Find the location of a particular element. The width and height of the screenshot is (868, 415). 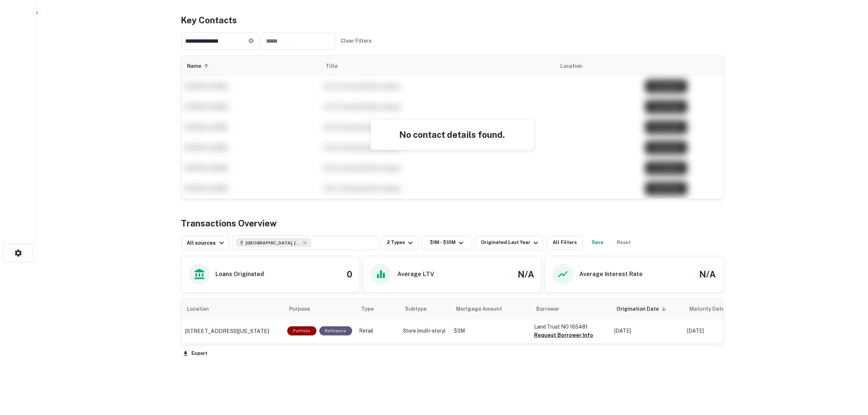

button: Request Borrower Info is located at coordinates (564, 335).